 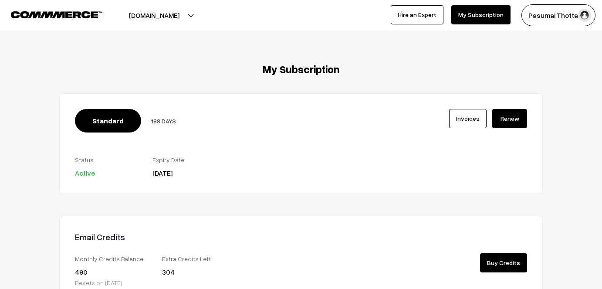 I want to click on h4: Email Credits, so click(x=185, y=236).